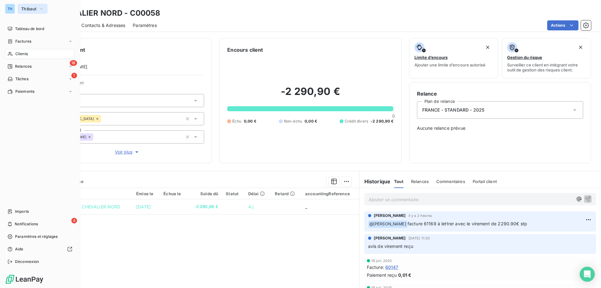 The width and height of the screenshot is (601, 288). Describe the element at coordinates (121, 50) in the screenshot. I see `h6: Informations client` at that location.